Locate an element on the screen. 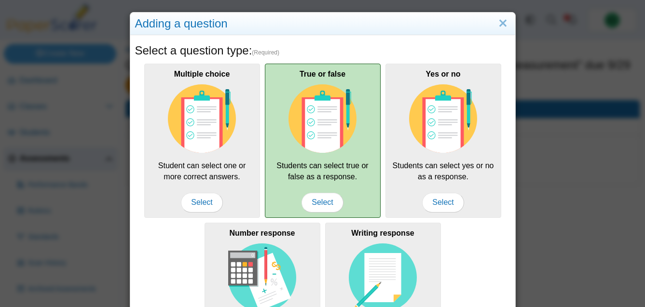  h5: Select a question type: is located at coordinates (323, 51).